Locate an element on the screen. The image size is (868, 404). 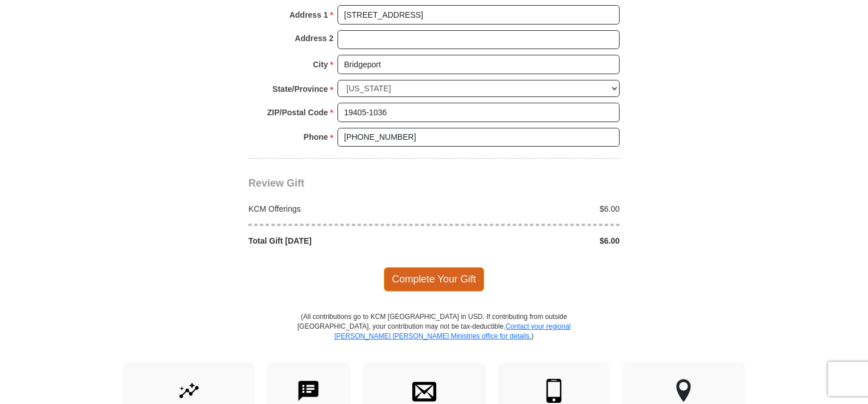
img: envelope.svg is located at coordinates (424, 391).